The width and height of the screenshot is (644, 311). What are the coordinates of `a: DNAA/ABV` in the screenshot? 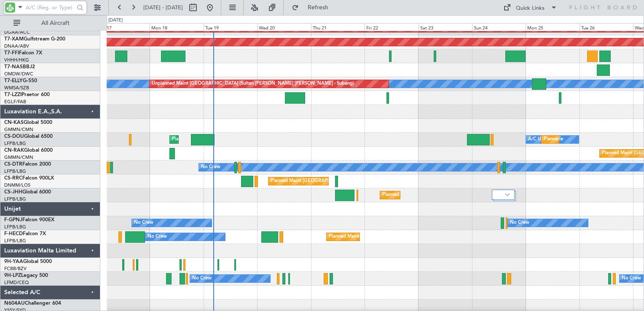 It's located at (16, 46).